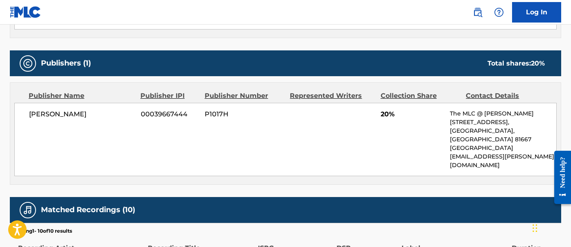 The height and width of the screenshot is (247, 571). Describe the element at coordinates (332, 96) in the screenshot. I see `div: Represented Writers` at that location.